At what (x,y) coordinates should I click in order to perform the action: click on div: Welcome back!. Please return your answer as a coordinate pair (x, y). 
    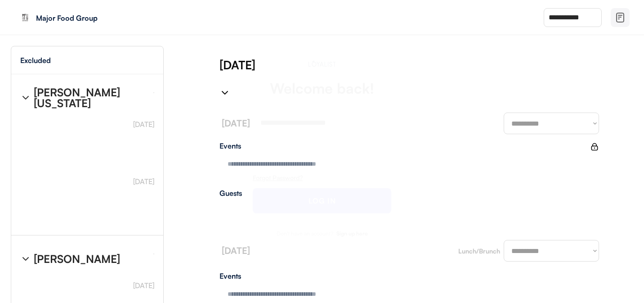
    Looking at the image, I should click on (322, 88).